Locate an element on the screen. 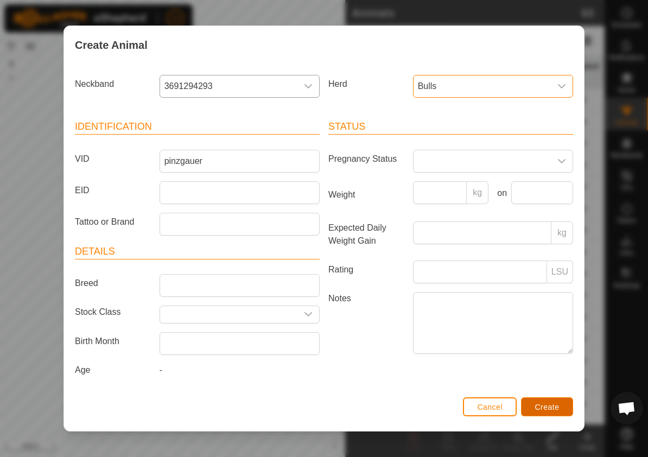 The height and width of the screenshot is (457, 648). span: Create Animal is located at coordinates (111, 45).